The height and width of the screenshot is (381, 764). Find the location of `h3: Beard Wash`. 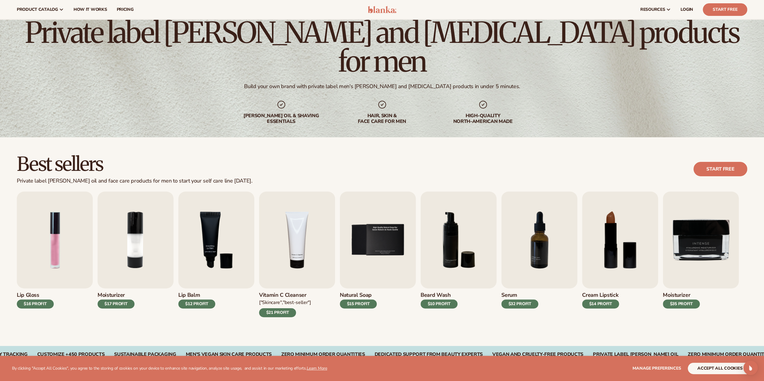

h3: Beard Wash is located at coordinates (439, 296).